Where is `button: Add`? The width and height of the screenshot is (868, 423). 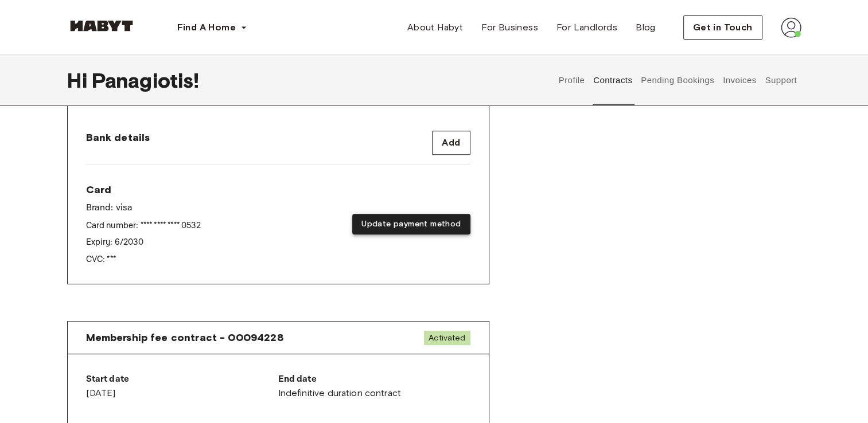
button: Add is located at coordinates (451, 143).